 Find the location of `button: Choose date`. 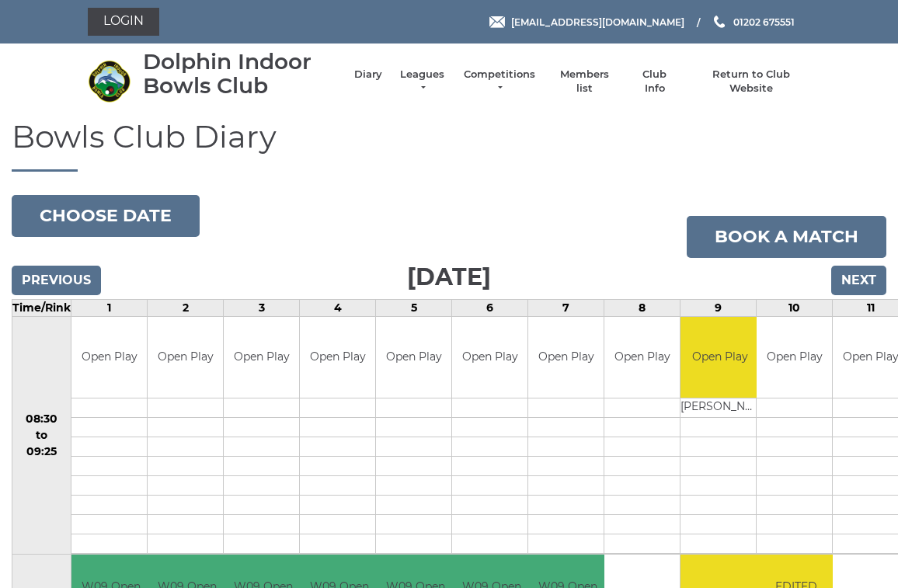

button: Choose date is located at coordinates (105, 215).